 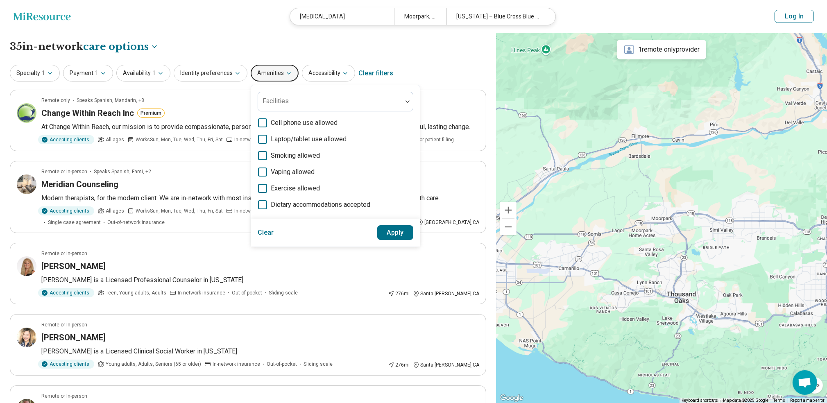 I want to click on a: Terms (opens in new tab), so click(x=779, y=400).